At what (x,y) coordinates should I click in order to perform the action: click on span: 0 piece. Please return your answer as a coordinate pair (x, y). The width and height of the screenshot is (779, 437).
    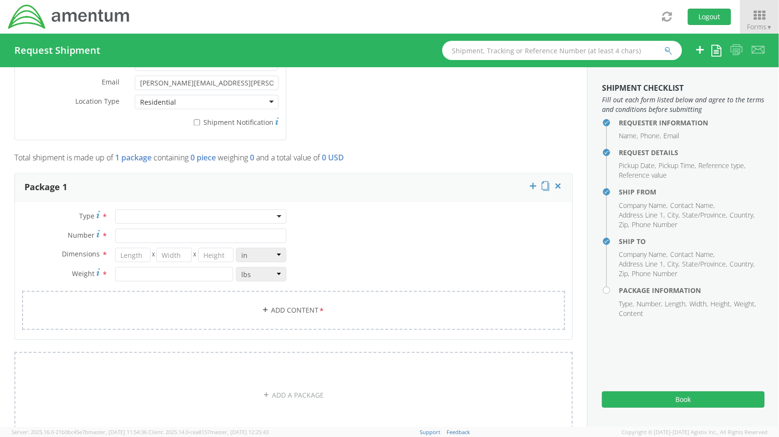
    Looking at the image, I should click on (203, 157).